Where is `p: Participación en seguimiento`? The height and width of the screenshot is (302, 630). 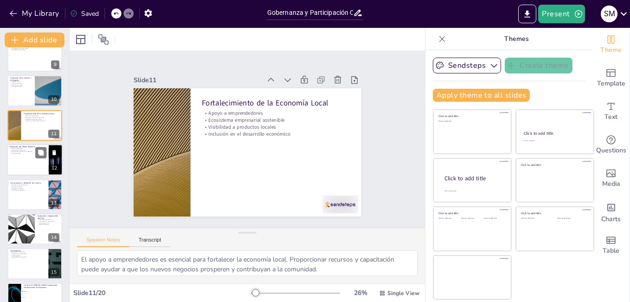 p: Participación en seguimiento is located at coordinates (48, 221).